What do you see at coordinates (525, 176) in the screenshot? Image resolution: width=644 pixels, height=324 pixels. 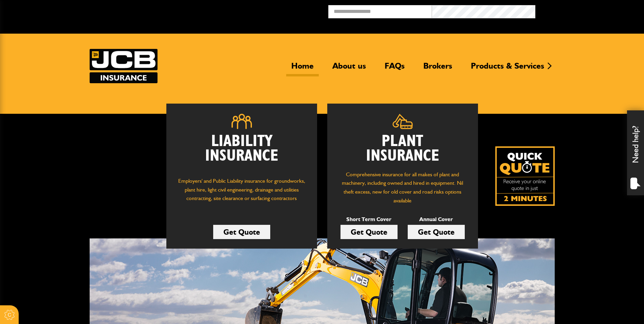 I see `a: Get your insurance quote isn just 2-minutes` at bounding box center [525, 176].